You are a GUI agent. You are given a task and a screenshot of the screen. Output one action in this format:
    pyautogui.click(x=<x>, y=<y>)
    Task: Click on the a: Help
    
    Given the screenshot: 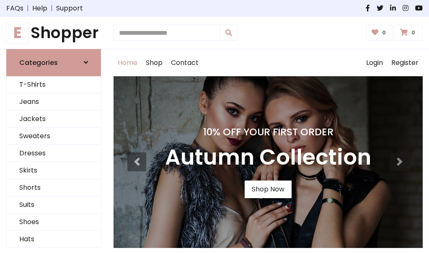 What is the action you would take?
    pyautogui.click(x=40, y=8)
    